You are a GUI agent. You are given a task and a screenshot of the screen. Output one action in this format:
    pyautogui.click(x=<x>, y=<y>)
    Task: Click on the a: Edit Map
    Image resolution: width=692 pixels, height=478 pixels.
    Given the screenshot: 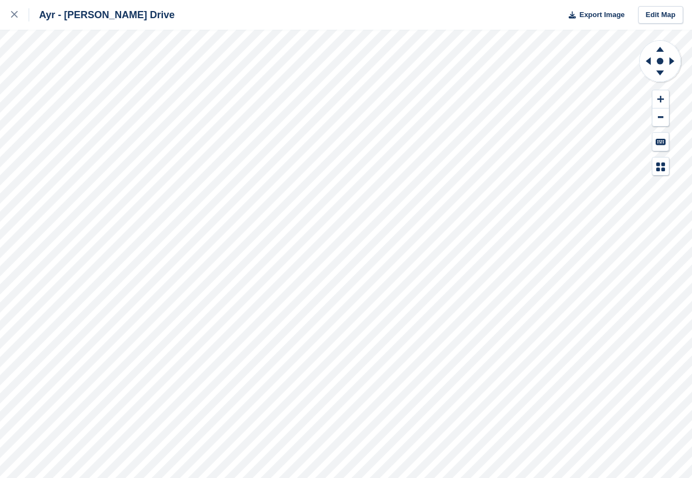 What is the action you would take?
    pyautogui.click(x=660, y=15)
    